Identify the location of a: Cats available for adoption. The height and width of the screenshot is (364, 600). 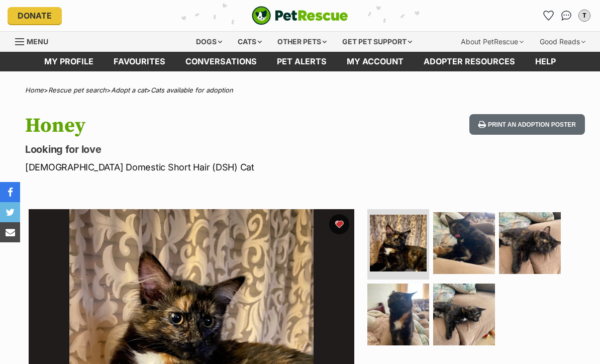
(192, 90).